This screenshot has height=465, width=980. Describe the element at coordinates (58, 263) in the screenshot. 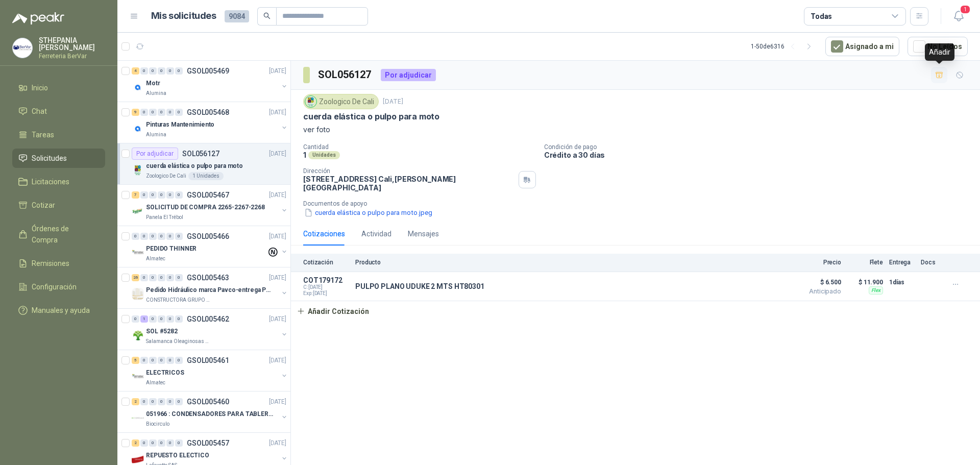

I see `a: Remisiones` at that location.